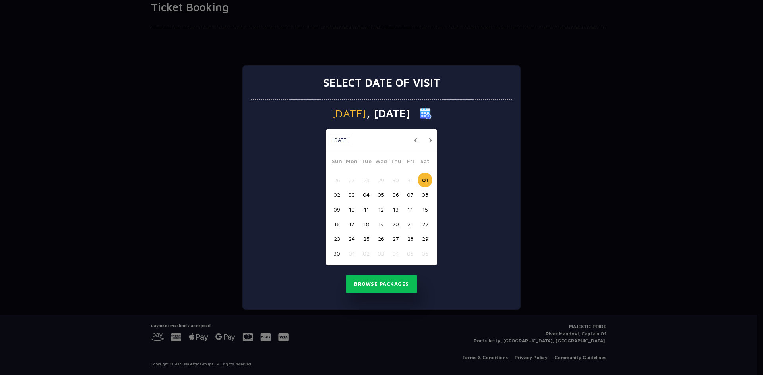 The height and width of the screenshot is (375, 763). Describe the element at coordinates (410, 162) in the screenshot. I see `span: Fri` at that location.